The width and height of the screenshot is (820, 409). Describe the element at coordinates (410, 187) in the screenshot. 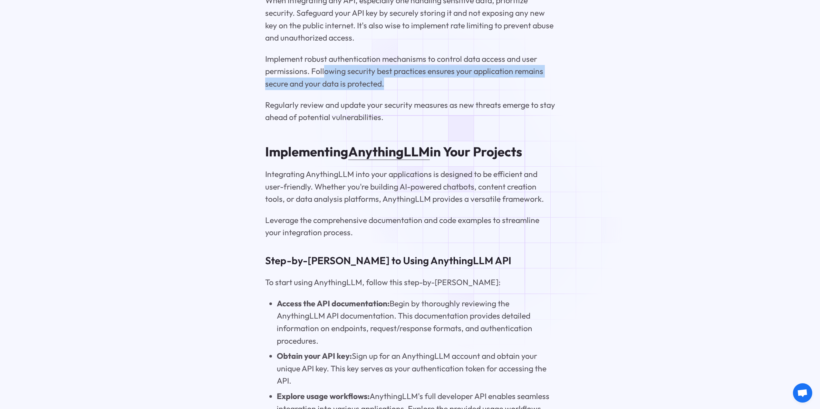

I see `p: Integrating AnythingLLM into your applications is designed to be efficient and user-friendly. Whe...` at that location.